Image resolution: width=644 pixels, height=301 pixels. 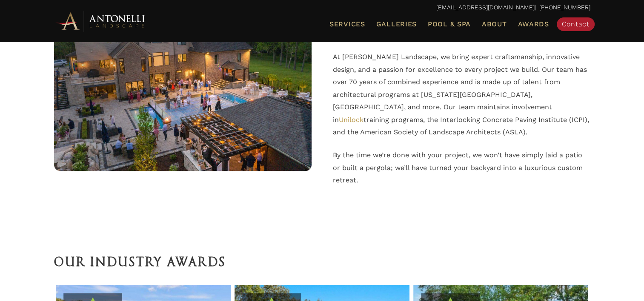 What do you see at coordinates (461, 126) in the screenshot?
I see `span: training programs, the Interlocking Concrete Paving Institute (ICPI), and the American Society of...` at bounding box center [461, 126].